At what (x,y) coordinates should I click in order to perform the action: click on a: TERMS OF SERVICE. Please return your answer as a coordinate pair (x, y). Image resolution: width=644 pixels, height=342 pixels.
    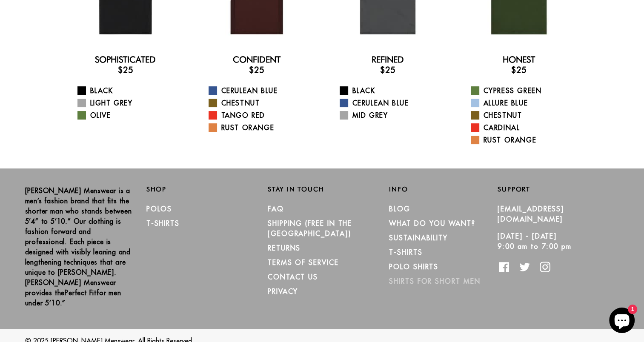
    Looking at the image, I should click on (303, 262).